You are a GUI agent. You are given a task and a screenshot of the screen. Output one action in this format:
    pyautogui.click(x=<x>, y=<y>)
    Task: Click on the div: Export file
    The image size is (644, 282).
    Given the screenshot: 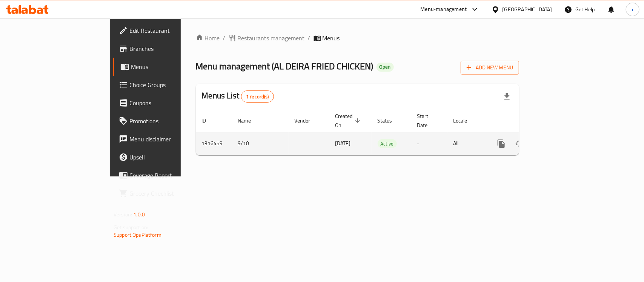 What is the action you would take?
    pyautogui.click(x=507, y=96)
    